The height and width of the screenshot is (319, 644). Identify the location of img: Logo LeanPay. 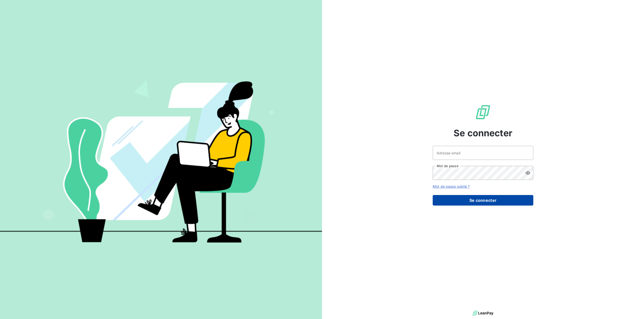
(483, 112).